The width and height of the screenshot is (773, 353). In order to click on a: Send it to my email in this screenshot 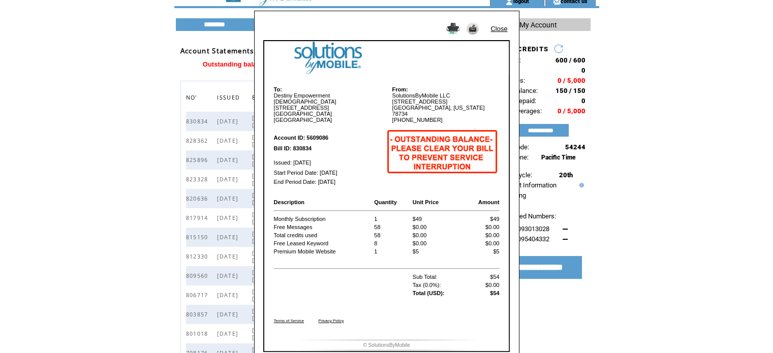, I will do `click(472, 33)`.